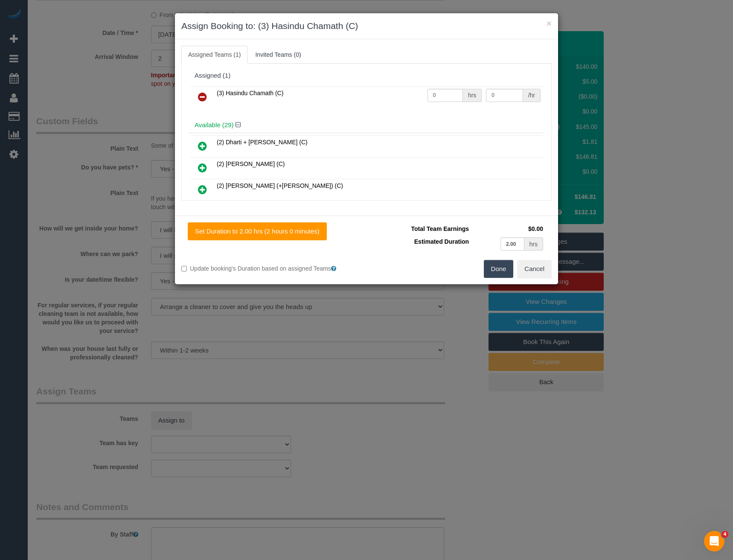  What do you see at coordinates (532, 95) in the screenshot?
I see `div: /hr` at bounding box center [532, 95].